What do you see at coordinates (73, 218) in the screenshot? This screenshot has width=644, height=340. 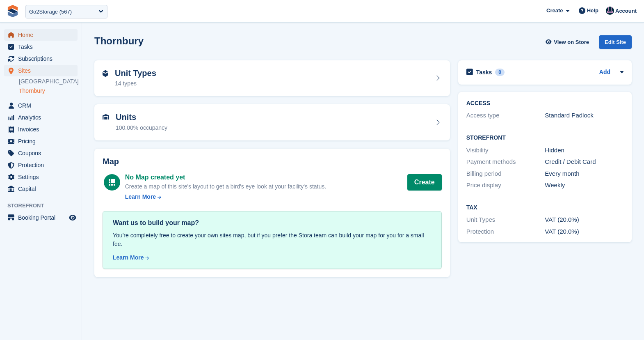 I see `a: Preview store` at bounding box center [73, 218].